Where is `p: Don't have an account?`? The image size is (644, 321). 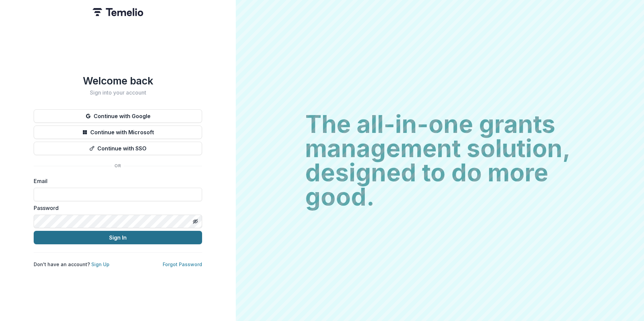 p: Don't have an account? is located at coordinates (71, 264).